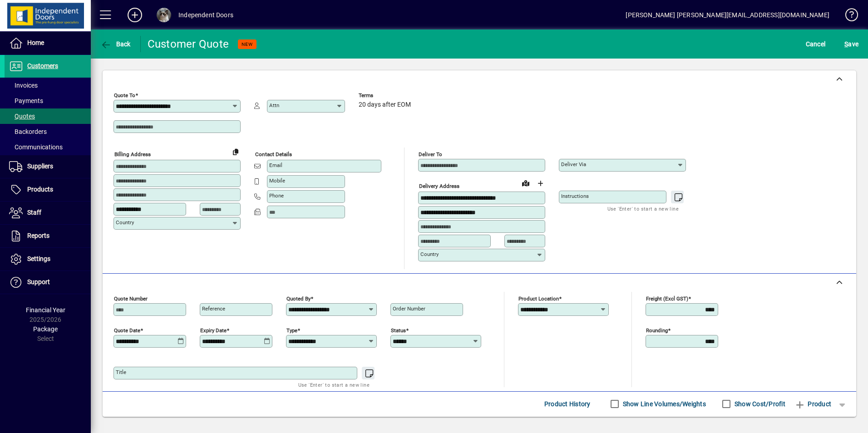  I want to click on mat-label: Quoted by, so click(298, 298).